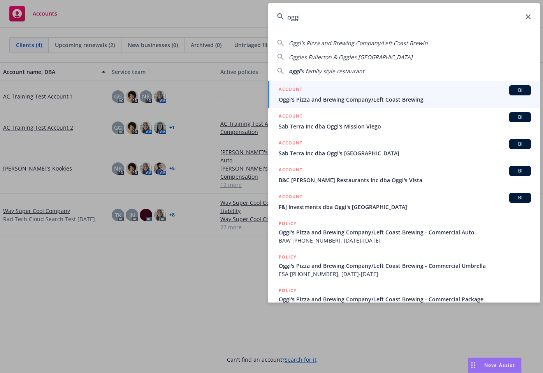  I want to click on a: ACCOUNTBIOggi's Pizza and Brewing Company/Left Coast Brewing, so click(404, 94).